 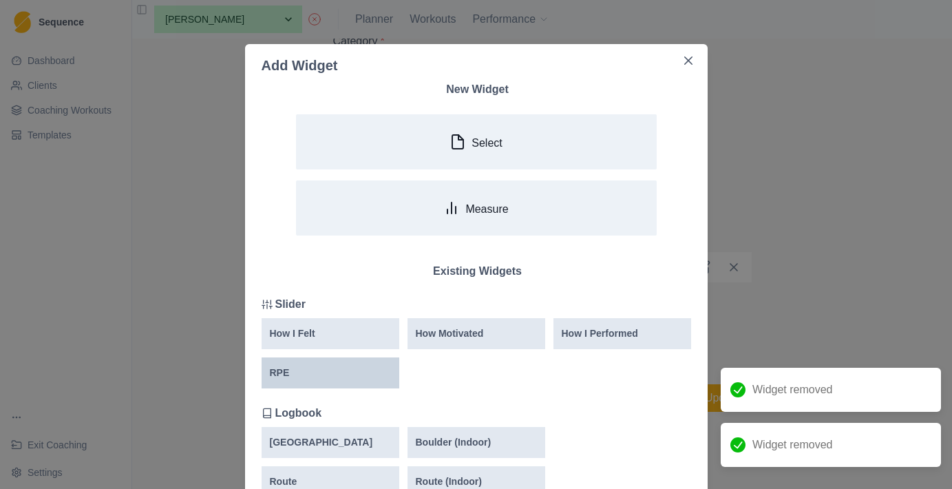 I want to click on p: Measure, so click(x=487, y=209).